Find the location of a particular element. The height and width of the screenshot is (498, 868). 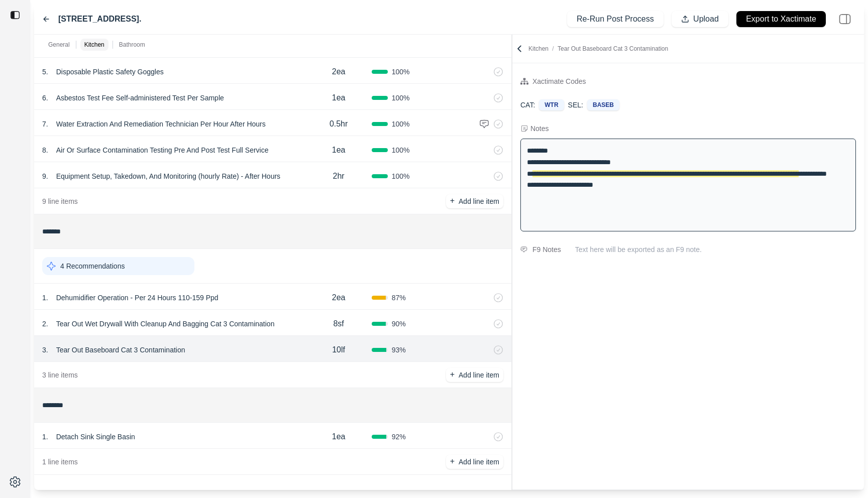

button: Re-Run Post Process is located at coordinates (615, 19).